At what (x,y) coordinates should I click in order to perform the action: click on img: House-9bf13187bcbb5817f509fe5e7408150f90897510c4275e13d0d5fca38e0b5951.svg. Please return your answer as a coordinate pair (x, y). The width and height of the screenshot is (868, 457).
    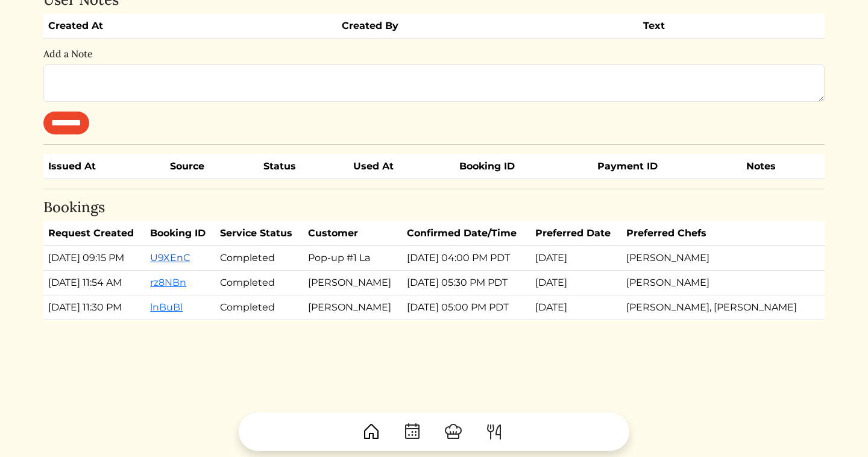
    Looking at the image, I should click on (371, 432).